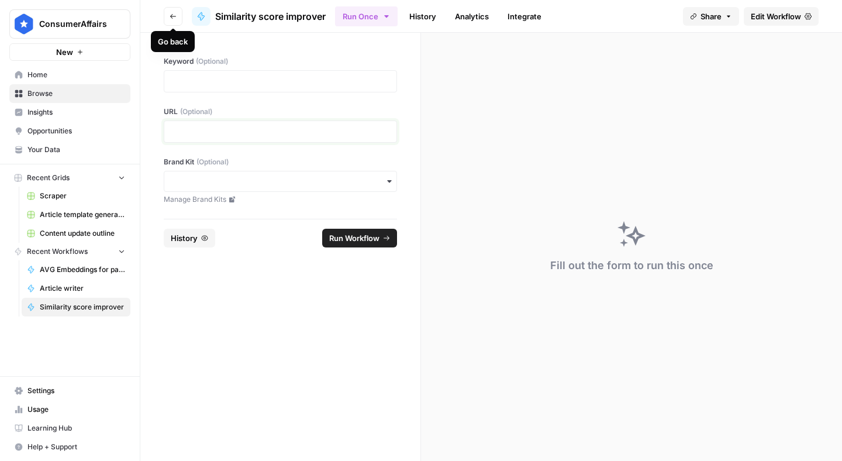  Describe the element at coordinates (190, 238) in the screenshot. I see `button: History` at that location.